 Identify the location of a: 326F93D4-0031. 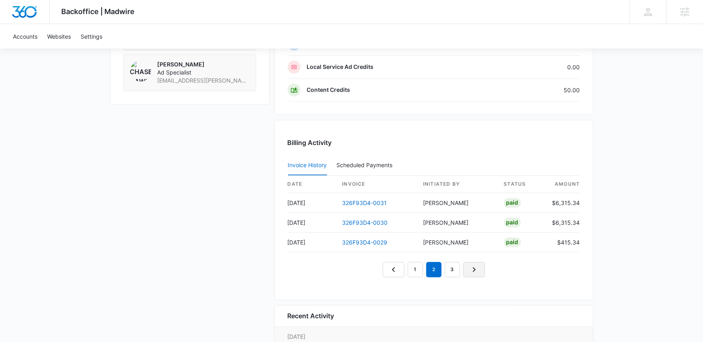
(364, 203).